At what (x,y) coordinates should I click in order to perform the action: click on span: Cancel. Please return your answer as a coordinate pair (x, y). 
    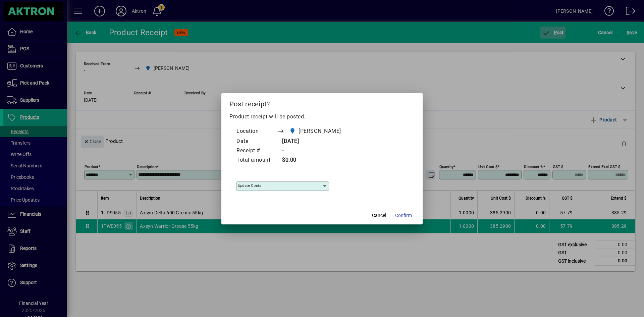
    Looking at the image, I should click on (379, 215).